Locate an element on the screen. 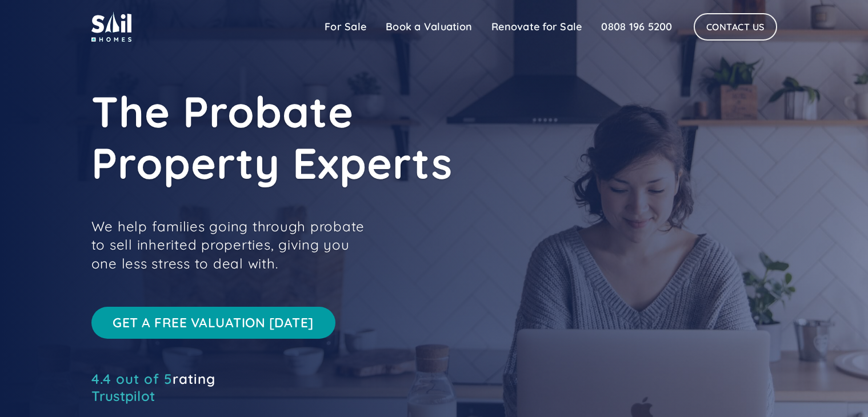 This screenshot has height=417, width=868. span: 4.4 out of 5 is located at coordinates (132, 379).